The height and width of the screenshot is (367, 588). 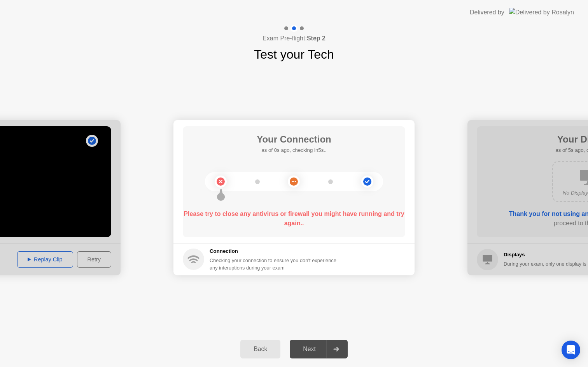 I want to click on div: Open Intercom Messenger, so click(x=571, y=350).